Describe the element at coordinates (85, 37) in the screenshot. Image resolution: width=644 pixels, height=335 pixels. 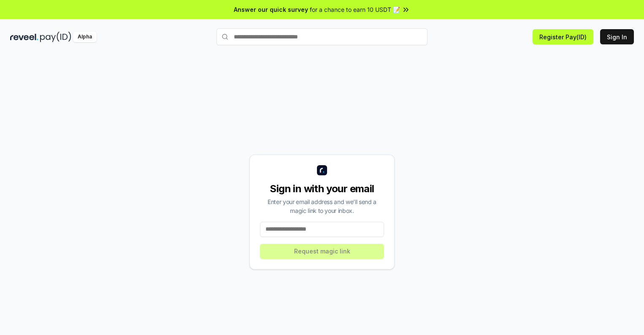
I see `div: Alpha` at that location.